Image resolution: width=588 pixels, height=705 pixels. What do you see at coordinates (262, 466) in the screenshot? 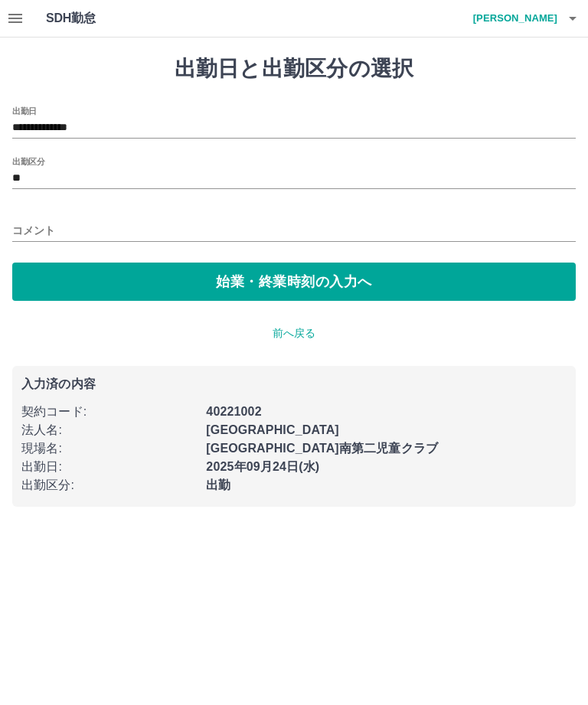
I see `b: 2025年09月24日(水)` at bounding box center [262, 466].